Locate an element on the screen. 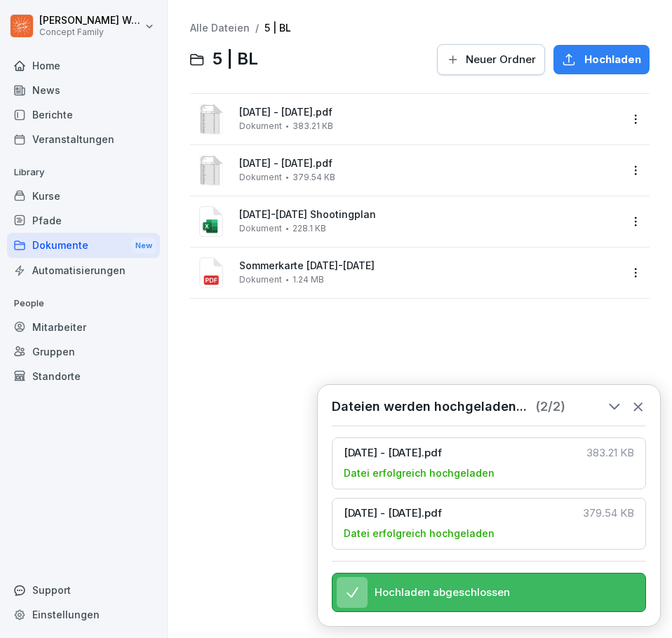  a: DokumenteNew is located at coordinates (83, 245).